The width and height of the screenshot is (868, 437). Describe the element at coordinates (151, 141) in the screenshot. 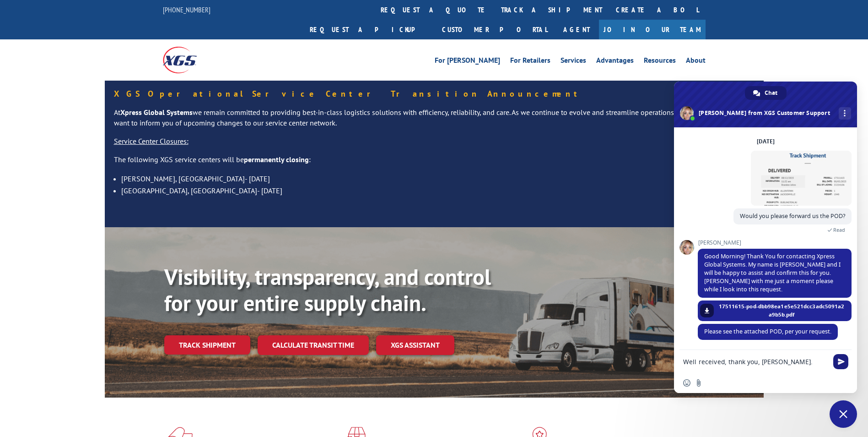

I see `u: Service Center Closures:` at that location.